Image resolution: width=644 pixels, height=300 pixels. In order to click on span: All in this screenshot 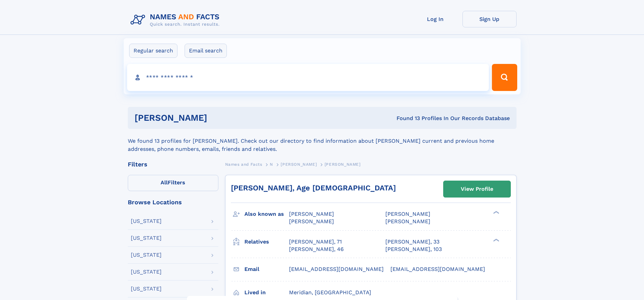, I will do `click(164, 182)`.